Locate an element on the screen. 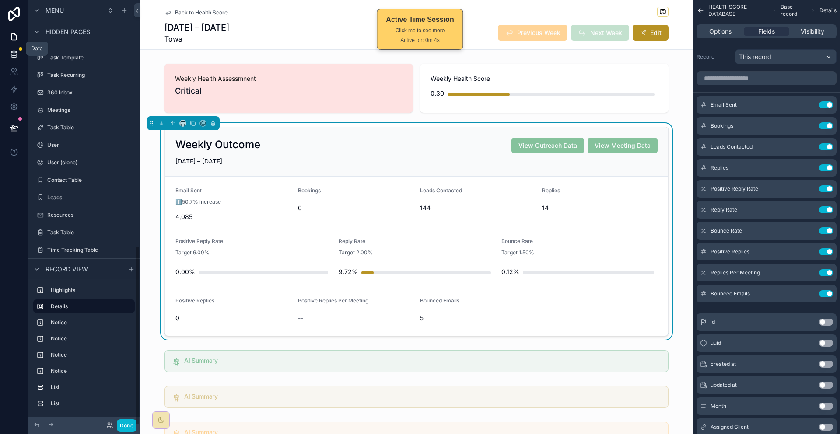 The image size is (840, 434). label: Highlights is located at coordinates (91, 290).